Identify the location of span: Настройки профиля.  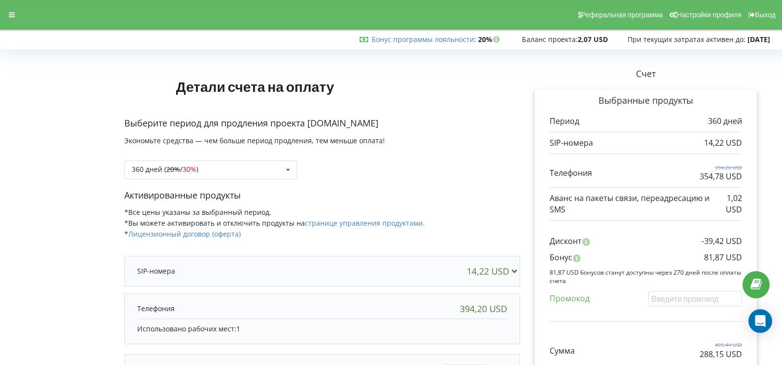
(709, 15).